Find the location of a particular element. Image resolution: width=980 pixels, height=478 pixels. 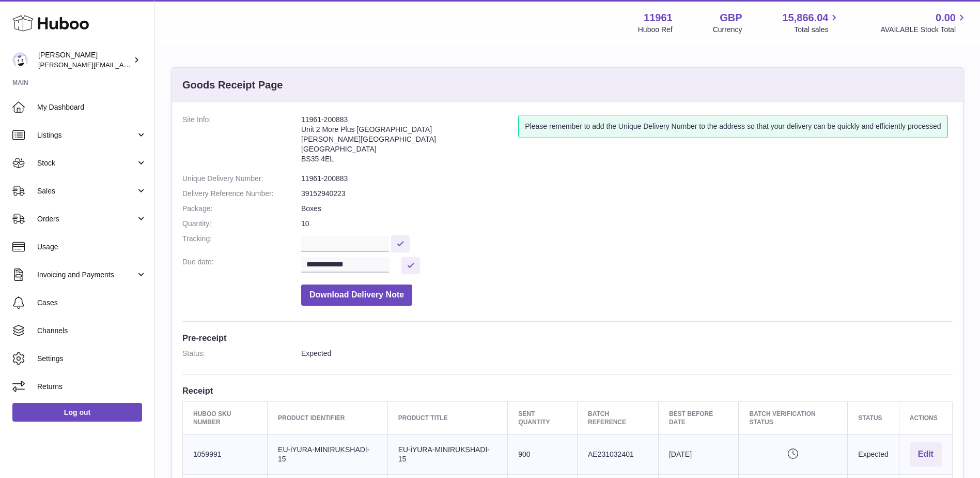

dt: Quantity: is located at coordinates (242, 223).